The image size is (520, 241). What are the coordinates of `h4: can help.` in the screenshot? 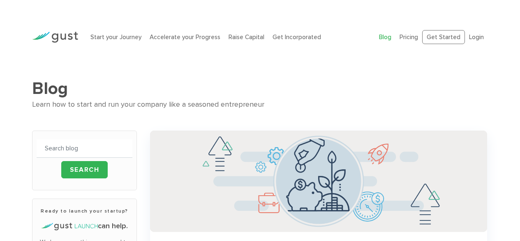 It's located at (84, 226).